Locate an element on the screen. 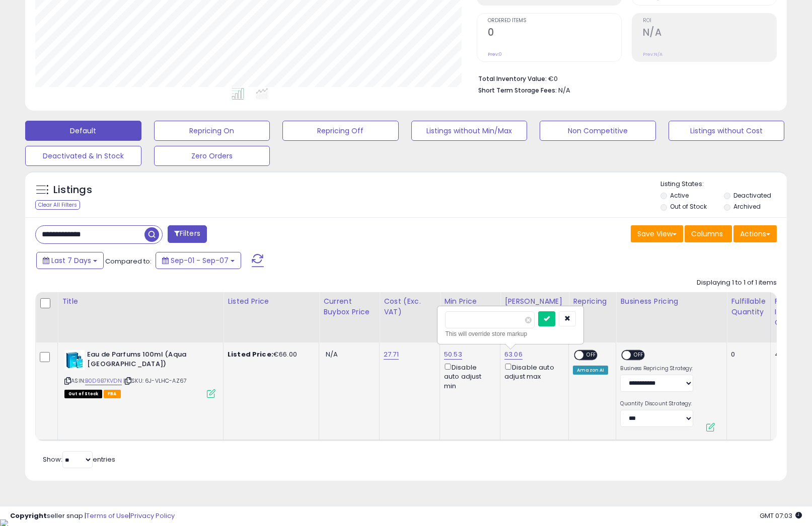 Image resolution: width=812 pixels, height=526 pixels. button: Sep-01 - Sep-07 is located at coordinates (198, 260).